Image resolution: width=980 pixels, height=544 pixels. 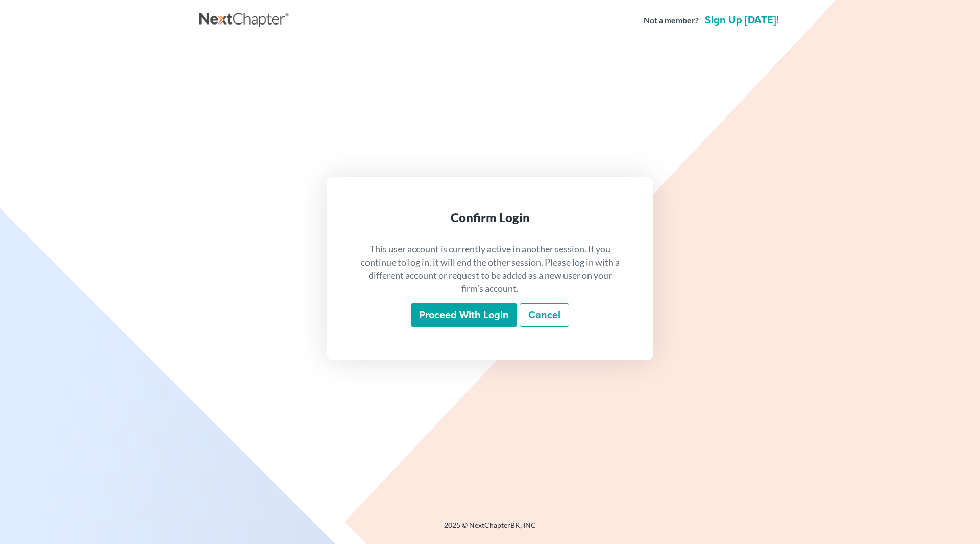 I want to click on strong: Not a member?, so click(x=671, y=21).